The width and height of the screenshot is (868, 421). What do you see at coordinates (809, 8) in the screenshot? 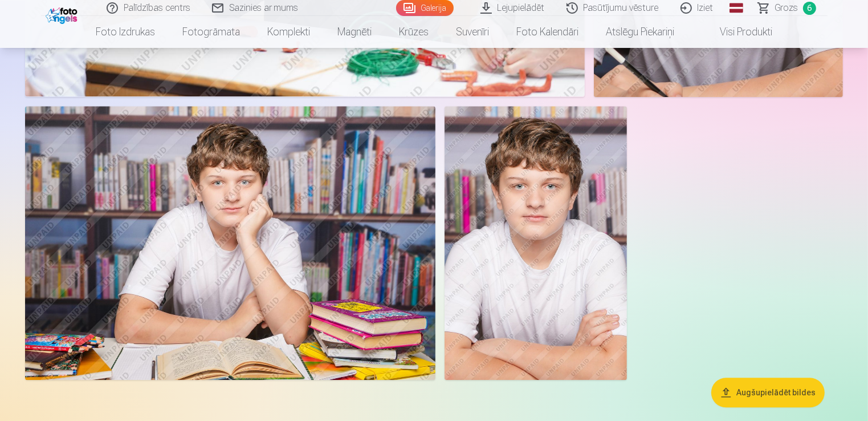
I see `span: 6` at bounding box center [809, 8].